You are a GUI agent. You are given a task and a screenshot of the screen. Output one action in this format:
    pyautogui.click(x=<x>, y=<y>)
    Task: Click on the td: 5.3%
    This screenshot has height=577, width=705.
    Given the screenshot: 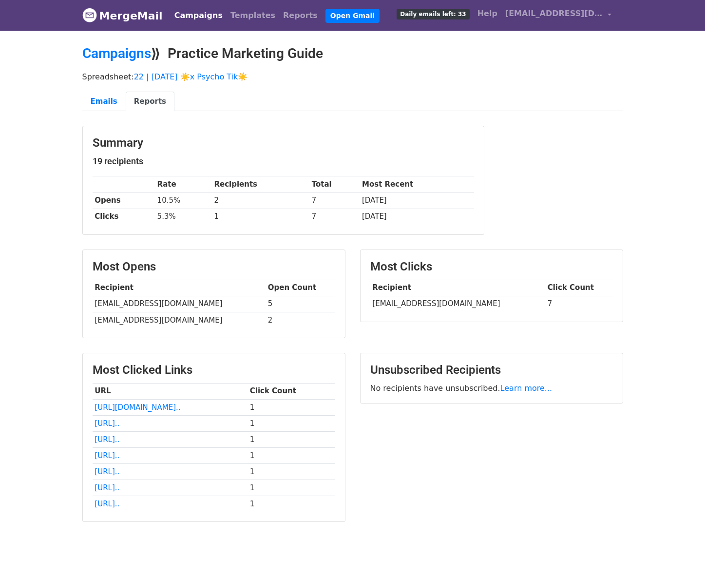 What is the action you would take?
    pyautogui.click(x=183, y=216)
    